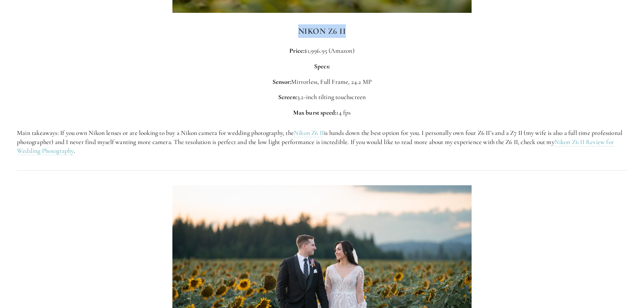 This screenshot has width=644, height=308. Describe the element at coordinates (314, 113) in the screenshot. I see `strong: Max burst speed:` at that location.